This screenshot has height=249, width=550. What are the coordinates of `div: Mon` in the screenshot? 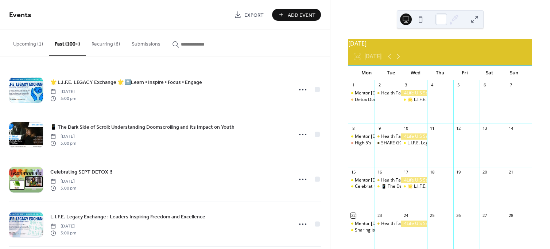 It's located at (366, 73).